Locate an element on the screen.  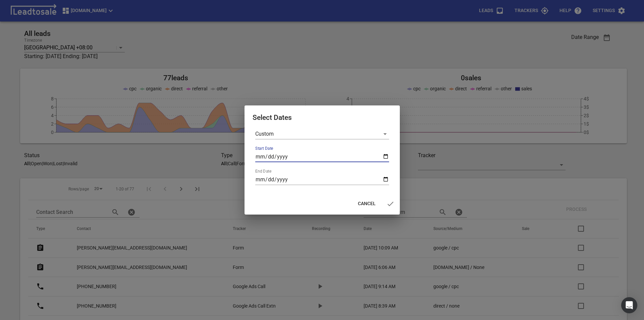
label: Start Date is located at coordinates (264, 148).